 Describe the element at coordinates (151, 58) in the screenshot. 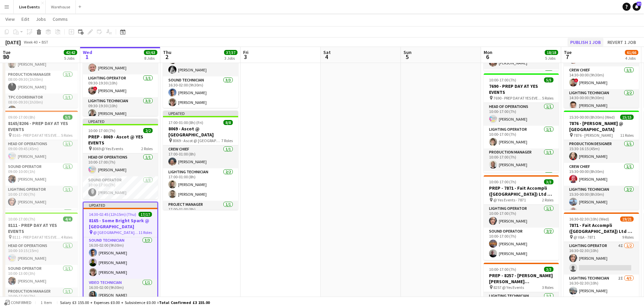

I see `div: 8 Jobs` at that location.